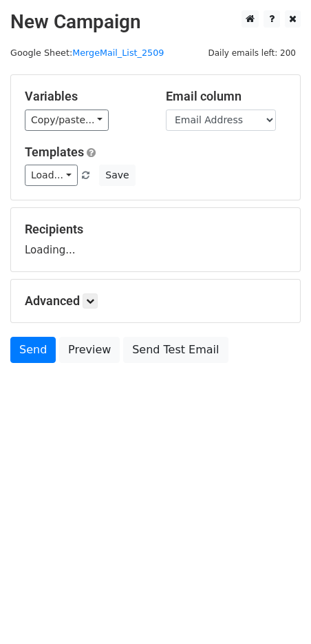  Describe the element at coordinates (226, 96) in the screenshot. I see `h5: Email column` at that location.